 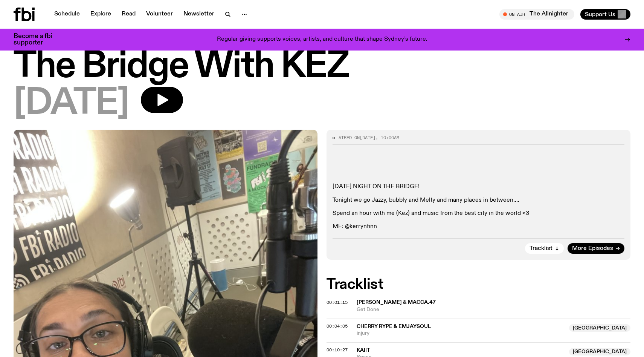 What do you see at coordinates (37, 40) in the screenshot?
I see `h3: Become a fbi supporter` at bounding box center [37, 40].